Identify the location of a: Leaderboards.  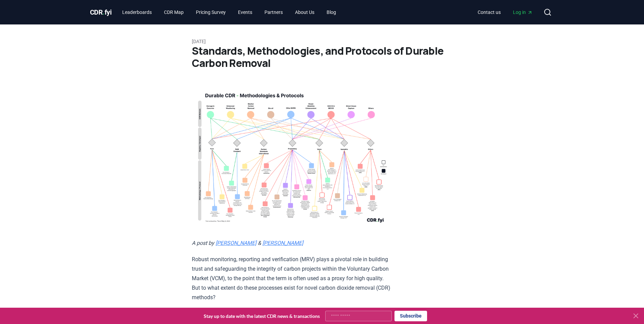
(137, 12).